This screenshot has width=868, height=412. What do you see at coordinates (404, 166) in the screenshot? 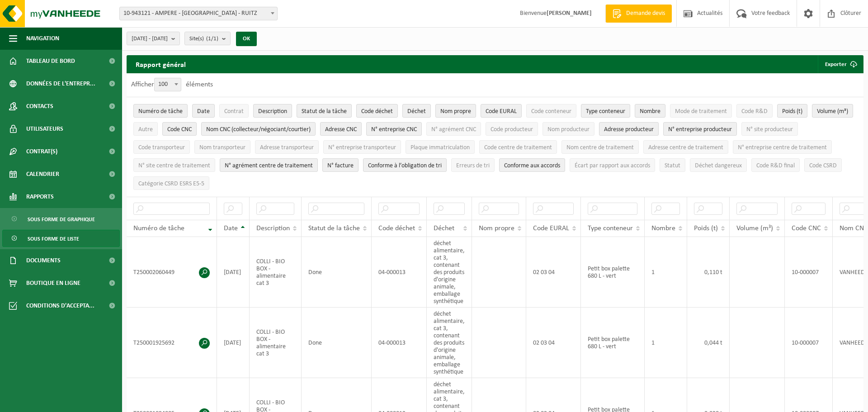
I see `span: Conforme à l’obligation de tri` at bounding box center [404, 166].